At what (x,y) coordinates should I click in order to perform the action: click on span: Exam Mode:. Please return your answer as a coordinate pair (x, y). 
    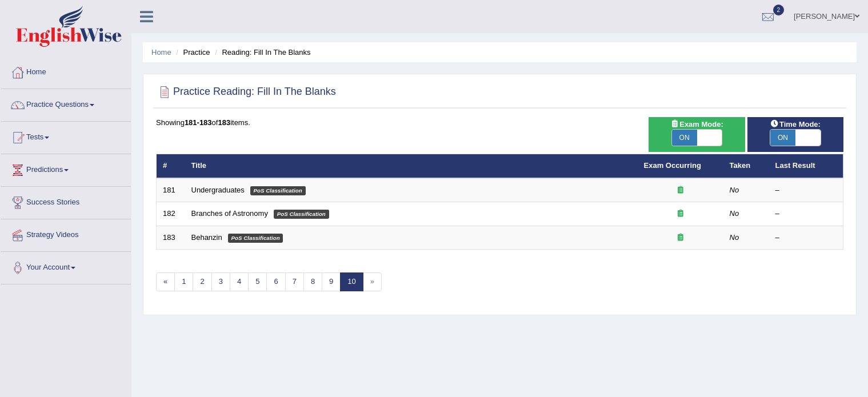
    Looking at the image, I should click on (697, 124).